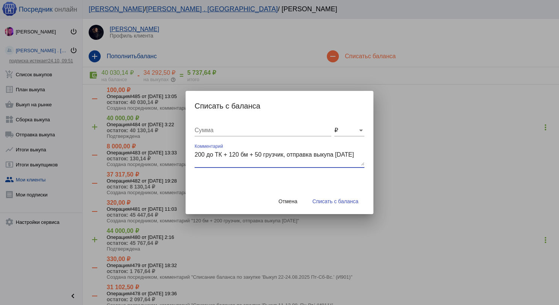  I want to click on span: Списать с баланса, so click(336, 201).